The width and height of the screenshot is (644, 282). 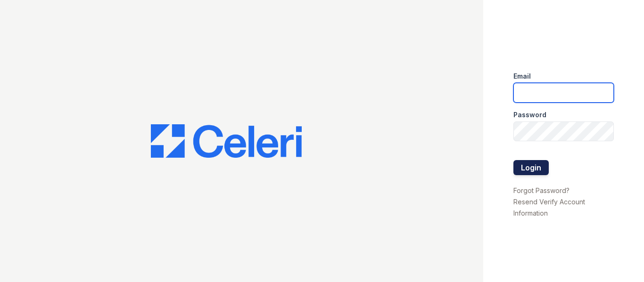 I want to click on button: Login, so click(x=530, y=168).